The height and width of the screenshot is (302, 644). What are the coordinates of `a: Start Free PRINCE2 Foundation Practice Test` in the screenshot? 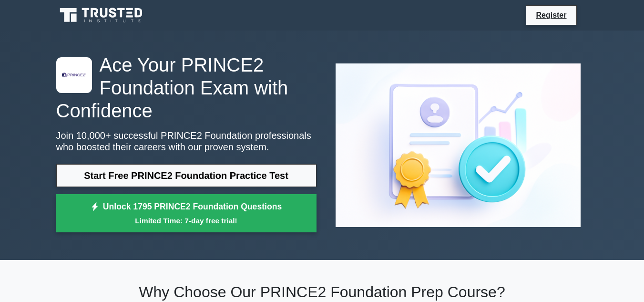 It's located at (187, 175).